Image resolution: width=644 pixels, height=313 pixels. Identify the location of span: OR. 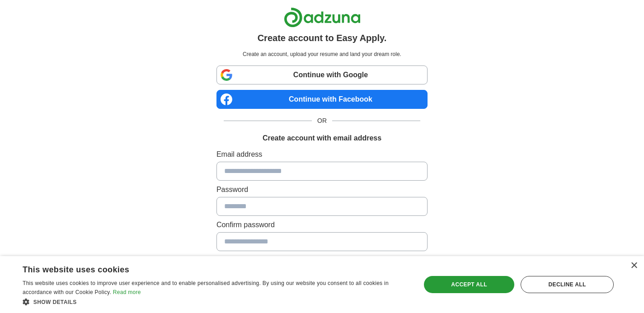
(322, 120).